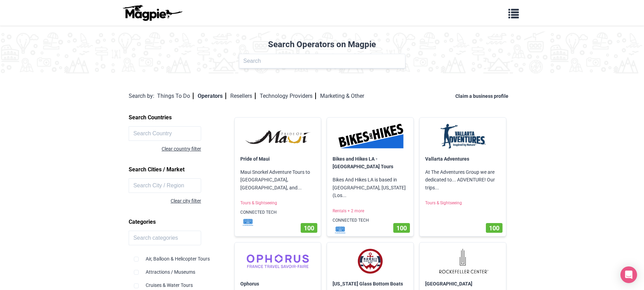 The width and height of the screenshot is (644, 290). What do you see at coordinates (164, 148) in the screenshot?
I see `div: Clear country filter` at bounding box center [164, 148].